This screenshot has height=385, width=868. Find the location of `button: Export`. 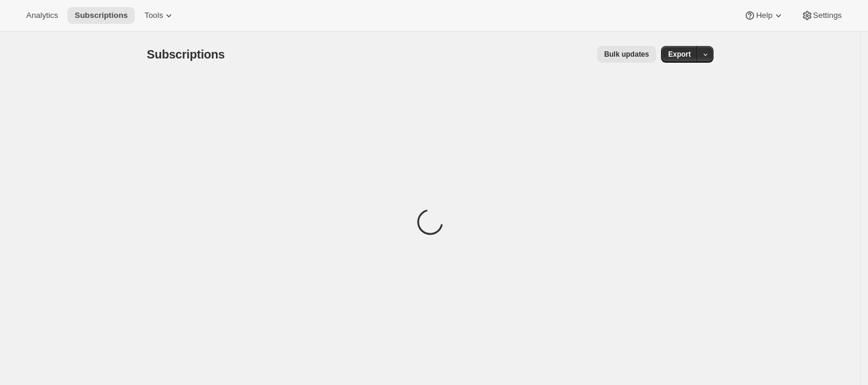

button: Export is located at coordinates (679, 54).